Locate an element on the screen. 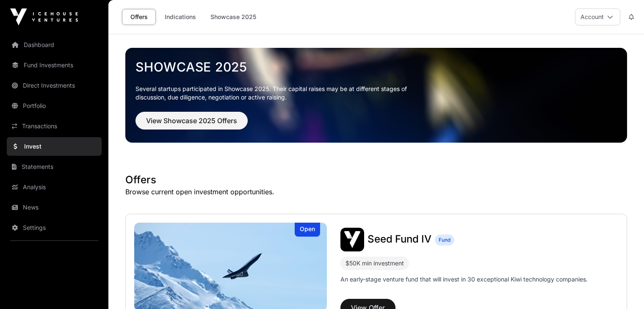 This screenshot has width=644, height=309. img: Icehouse Ventures Logo is located at coordinates (44, 17).